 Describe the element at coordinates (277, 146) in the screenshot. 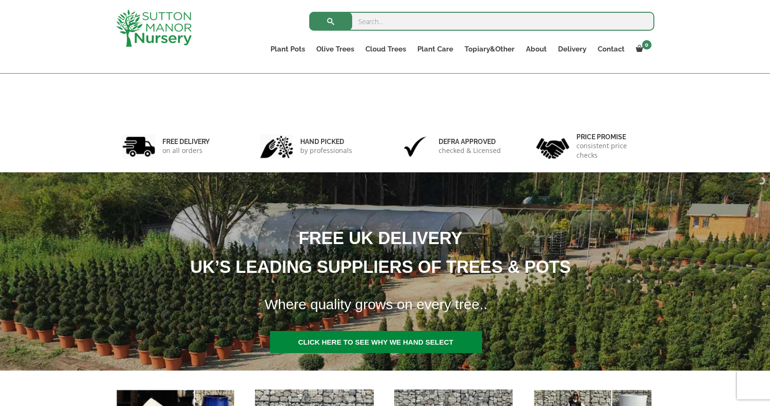

I see `img: 2.jpg` at that location.